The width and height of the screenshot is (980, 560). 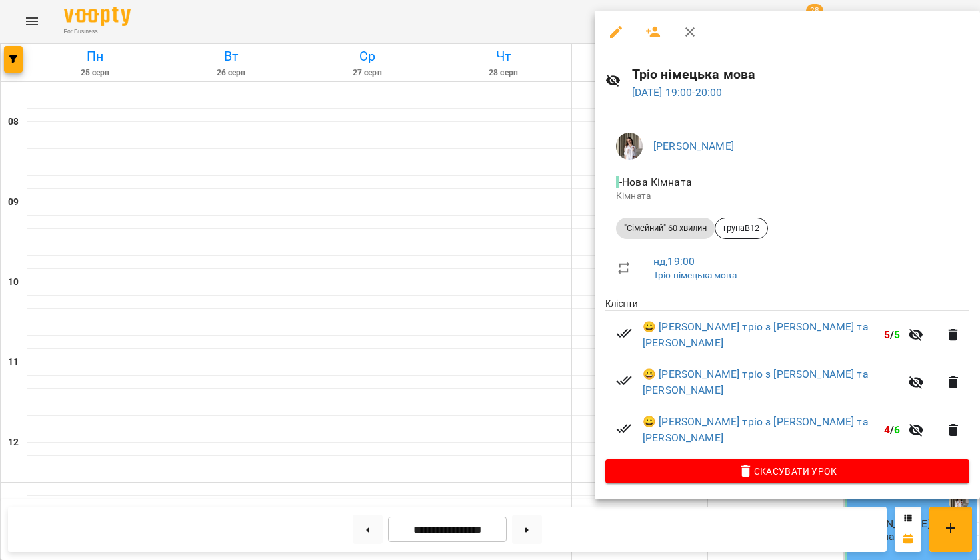 I want to click on a: Тріо німецька мова, so click(x=695, y=275).